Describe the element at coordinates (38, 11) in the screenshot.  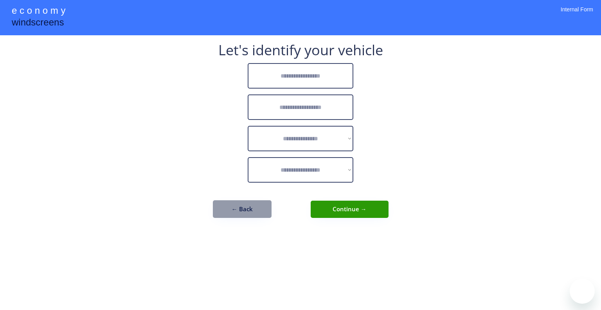
I see `div: e c o n o m y` at that location.